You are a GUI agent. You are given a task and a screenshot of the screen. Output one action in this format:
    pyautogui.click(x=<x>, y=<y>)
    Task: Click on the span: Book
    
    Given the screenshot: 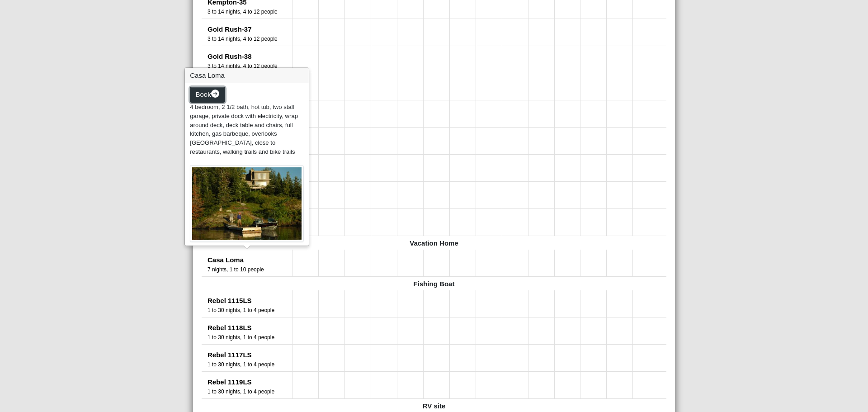 What is the action you would take?
    pyautogui.click(x=204, y=94)
    